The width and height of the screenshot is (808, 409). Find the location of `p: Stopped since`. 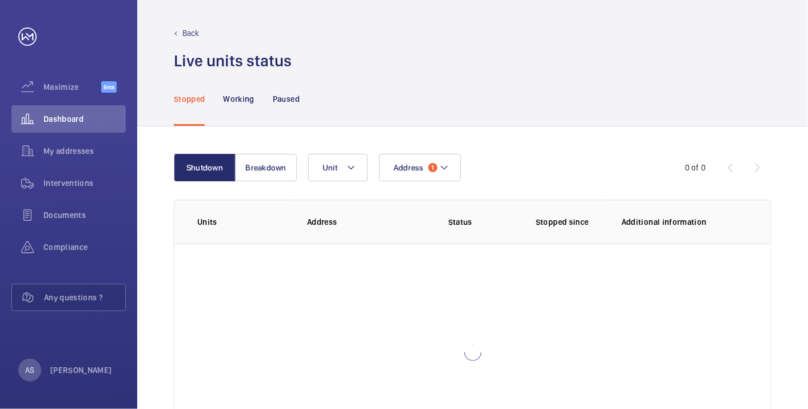

p: Stopped since is located at coordinates (569, 222).